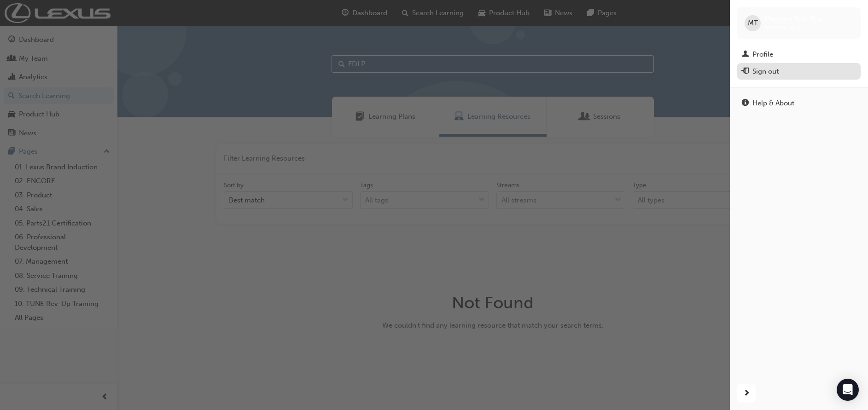 The height and width of the screenshot is (410, 868). Describe the element at coordinates (773, 103) in the screenshot. I see `div: Help & About` at that location.